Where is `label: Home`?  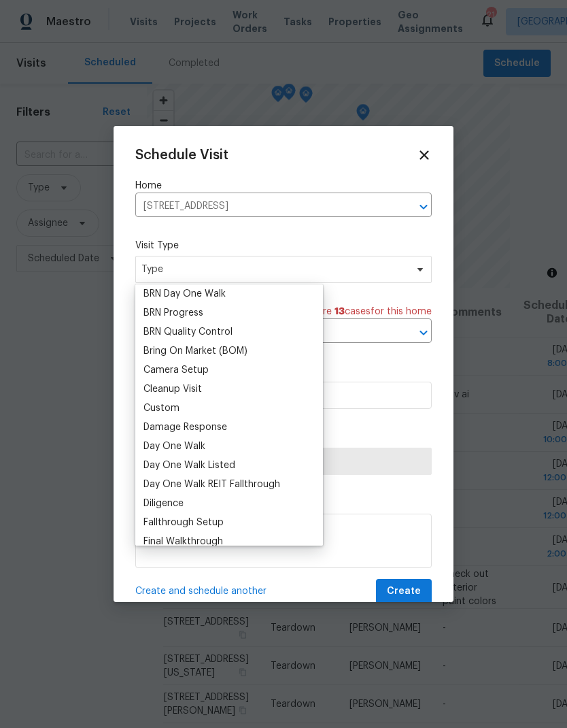 label: Home is located at coordinates (284, 185).